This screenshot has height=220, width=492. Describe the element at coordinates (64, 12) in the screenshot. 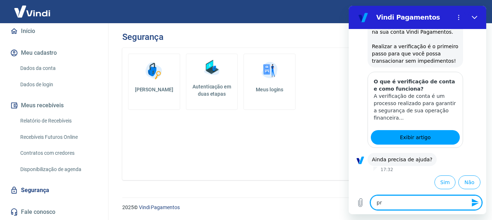

I see `h2: Vindi Pagamentos` at that location.